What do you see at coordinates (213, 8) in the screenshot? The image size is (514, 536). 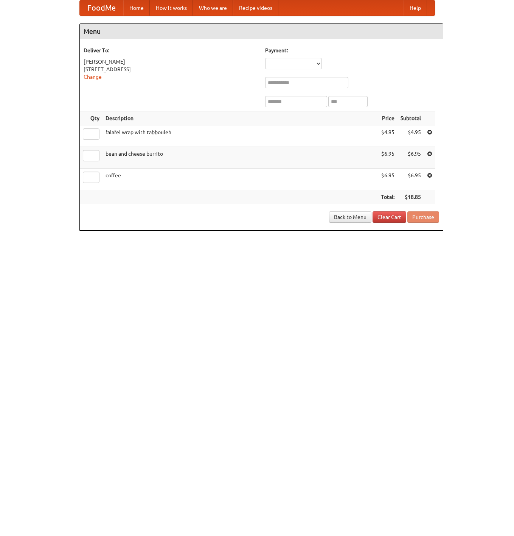 I see `a: Who we are` at bounding box center [213, 8].